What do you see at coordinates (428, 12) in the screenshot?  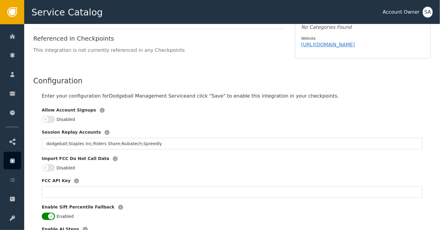 I see `button: SA` at bounding box center [428, 12].